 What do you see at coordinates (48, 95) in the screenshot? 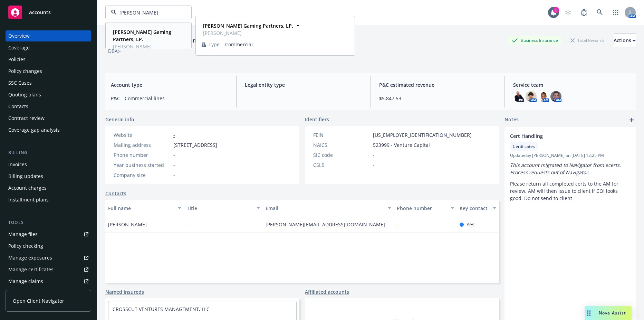
I see `a: Quoting plans` at bounding box center [48, 95].